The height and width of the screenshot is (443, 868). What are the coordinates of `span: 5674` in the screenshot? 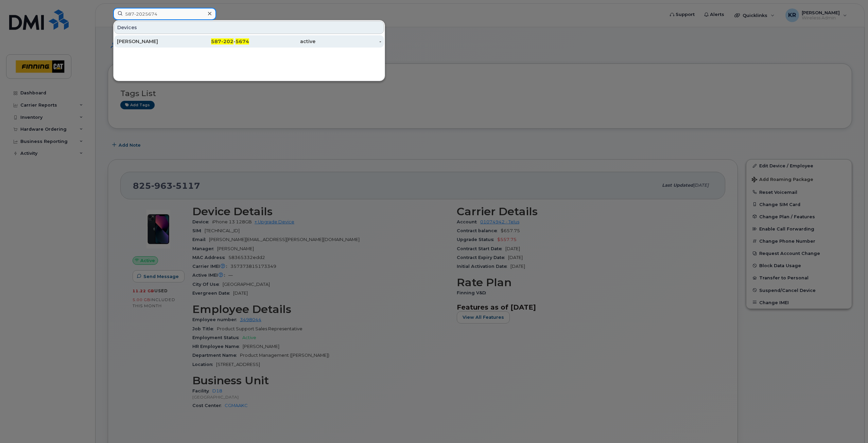 It's located at (242, 41).